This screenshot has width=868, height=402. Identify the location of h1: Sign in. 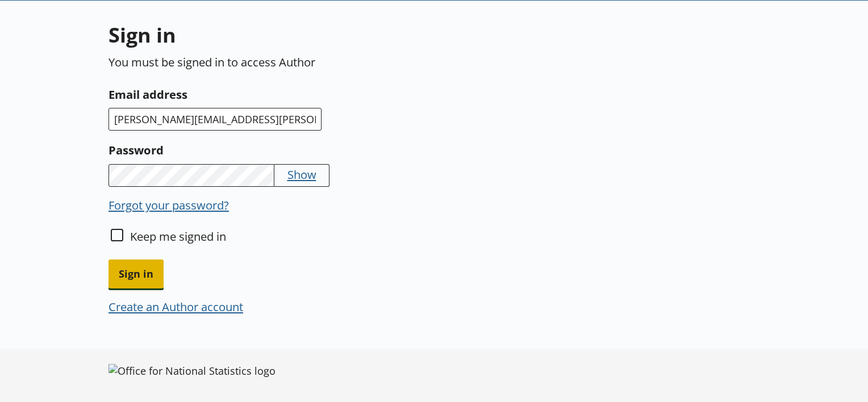
(321, 35).